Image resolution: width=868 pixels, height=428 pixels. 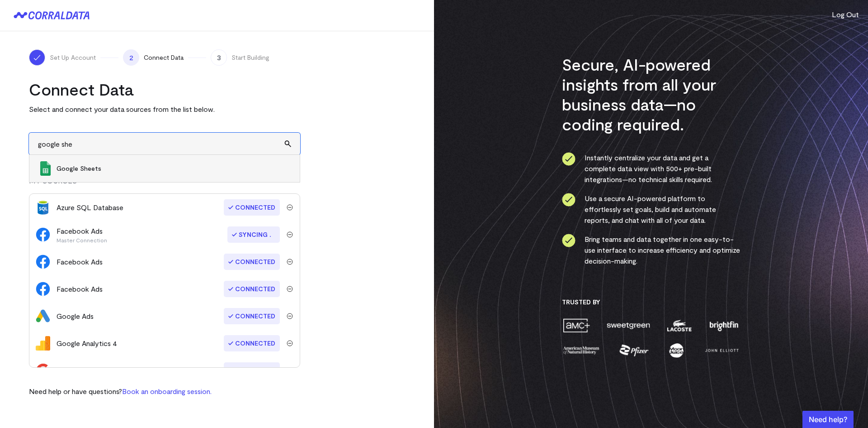 I want to click on button: Log Out, so click(x=846, y=15).